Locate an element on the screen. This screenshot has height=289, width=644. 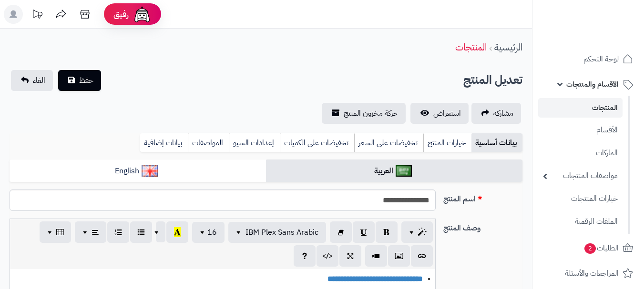
a: خيارات المنتج is located at coordinates (447, 143).